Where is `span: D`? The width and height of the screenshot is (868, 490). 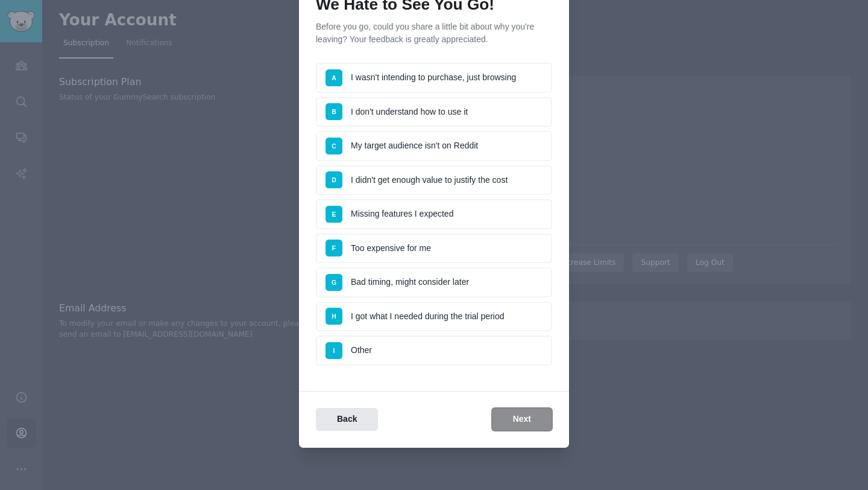 span: D is located at coordinates (334, 180).